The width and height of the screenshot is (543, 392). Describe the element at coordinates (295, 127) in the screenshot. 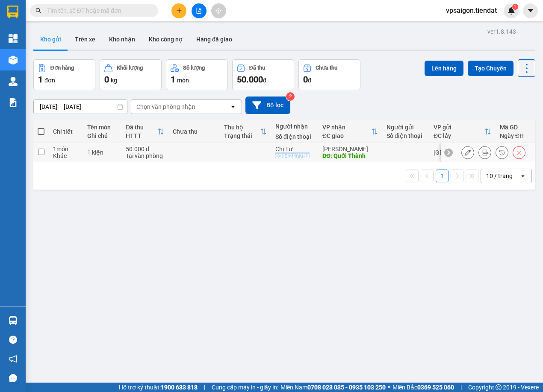

I see `div: Người nhận` at that location.